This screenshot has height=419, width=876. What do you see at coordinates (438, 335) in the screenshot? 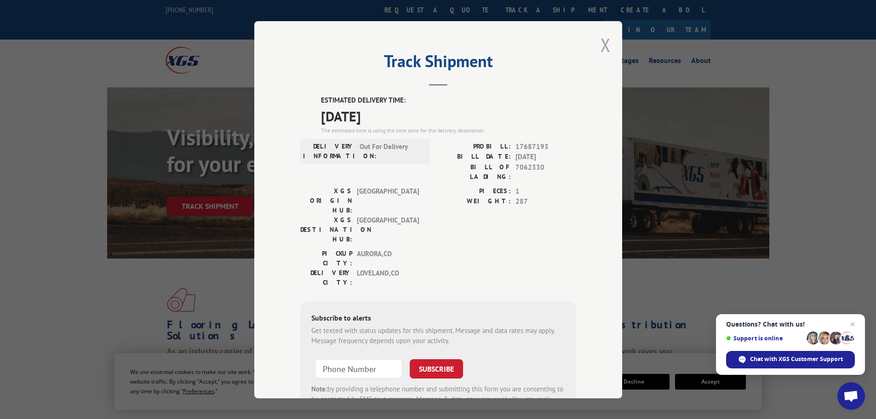
I see `div: Get texted with status updates for this shipment. Message and data rates may apply. Message frequ...` at bounding box center [438, 335].